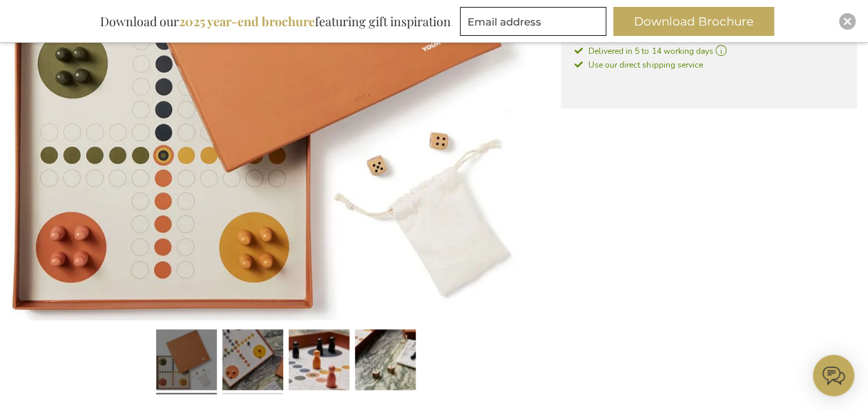 Image resolution: width=868 pixels, height=410 pixels. What do you see at coordinates (638, 64) in the screenshot?
I see `a: Use our direct shipping service` at bounding box center [638, 64].